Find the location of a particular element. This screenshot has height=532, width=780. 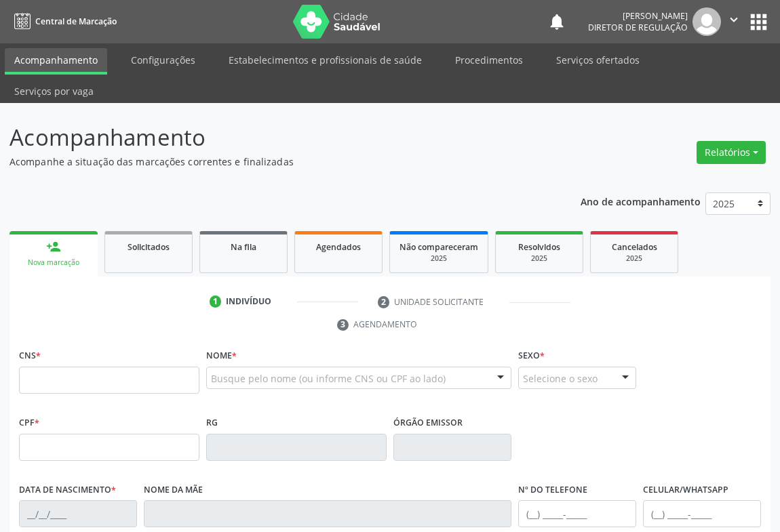

label: Nome is located at coordinates (221, 356).